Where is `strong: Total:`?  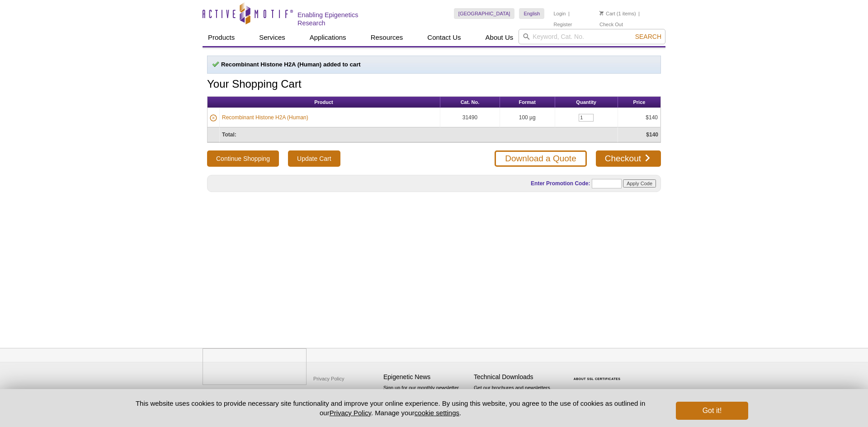 strong: Total: is located at coordinates (229, 135).